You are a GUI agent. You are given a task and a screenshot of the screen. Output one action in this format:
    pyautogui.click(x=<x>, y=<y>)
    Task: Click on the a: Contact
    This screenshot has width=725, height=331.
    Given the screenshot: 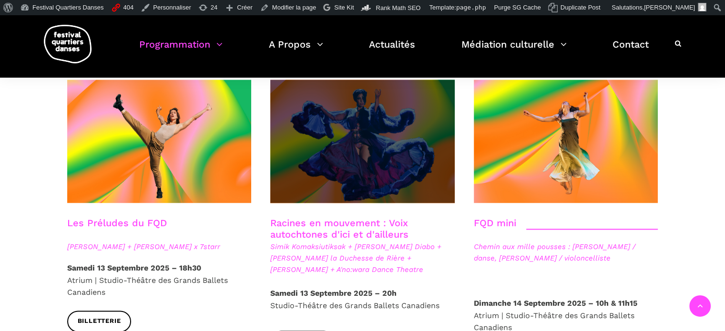 What is the action you would take?
    pyautogui.click(x=631, y=50)
    